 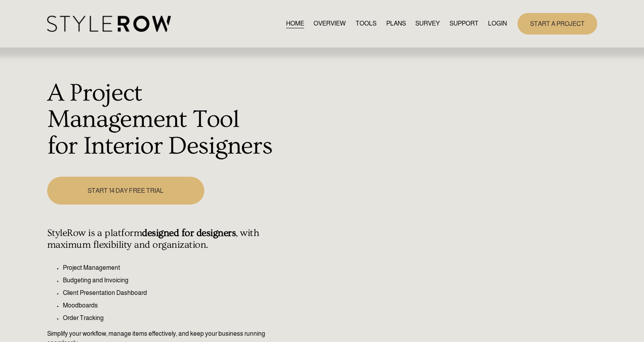 I want to click on a: TOOLS, so click(x=366, y=24).